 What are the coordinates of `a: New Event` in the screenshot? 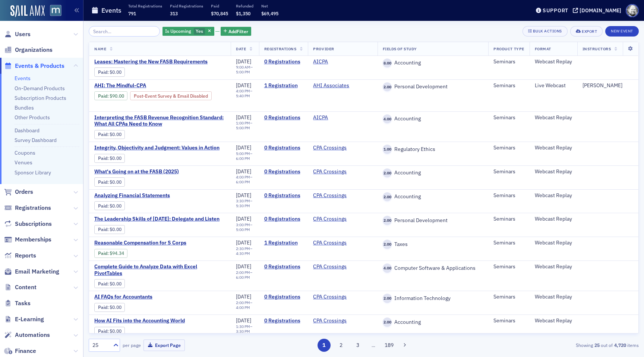 It's located at (622, 31).